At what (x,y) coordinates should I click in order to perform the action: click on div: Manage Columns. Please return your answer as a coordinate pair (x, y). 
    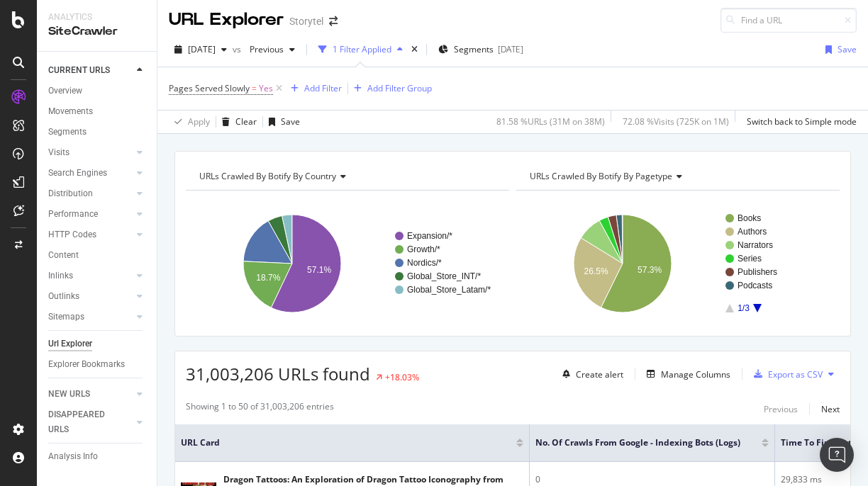
    Looking at the image, I should click on (695, 374).